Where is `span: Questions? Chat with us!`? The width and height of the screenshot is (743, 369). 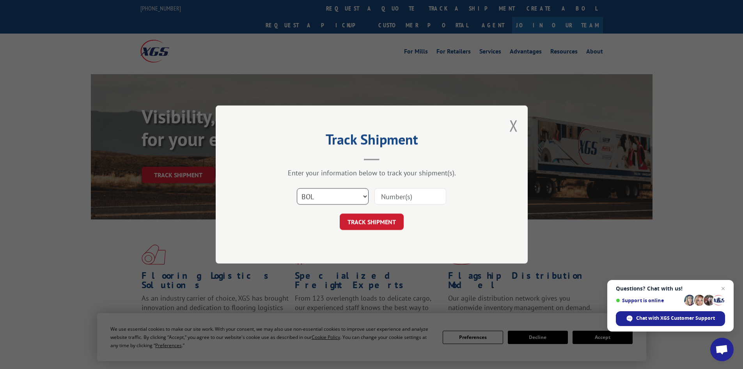 span: Questions? Chat with us! is located at coordinates (670, 288).